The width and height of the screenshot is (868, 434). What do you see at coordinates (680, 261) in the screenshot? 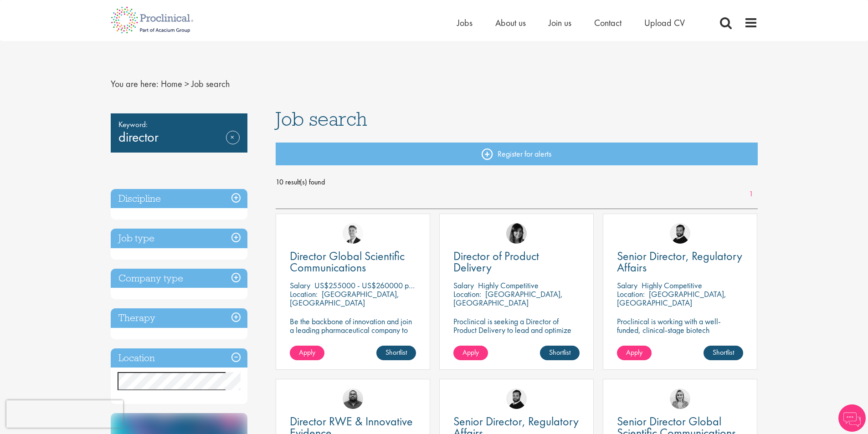
I see `a: Senior Director, Regulatory Affairs` at bounding box center [680, 261].